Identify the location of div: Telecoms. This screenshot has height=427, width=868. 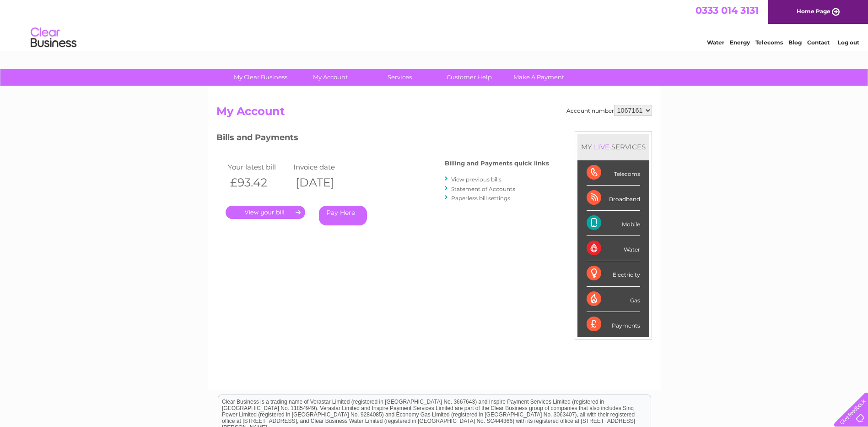
(613, 172).